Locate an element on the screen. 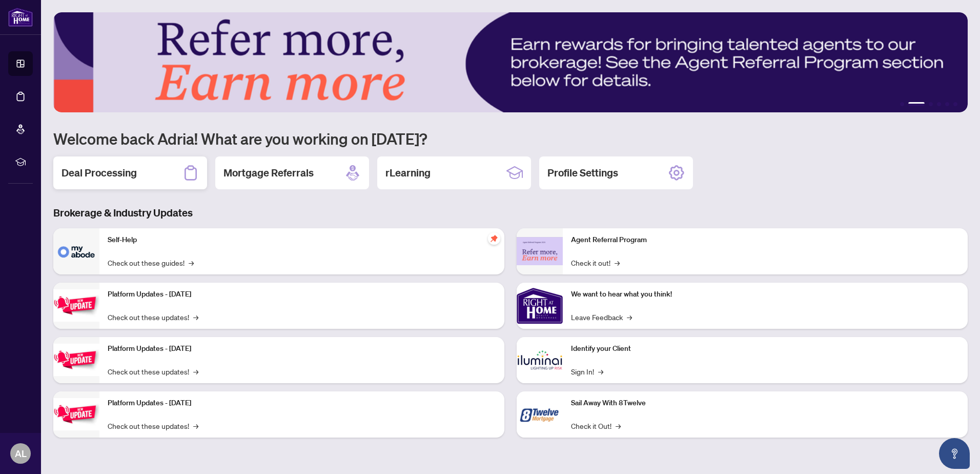  button: 4 is located at coordinates (939, 104).